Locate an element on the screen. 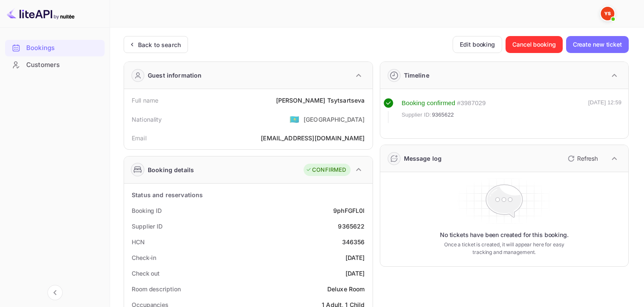  div: HCN is located at coordinates (138, 242).